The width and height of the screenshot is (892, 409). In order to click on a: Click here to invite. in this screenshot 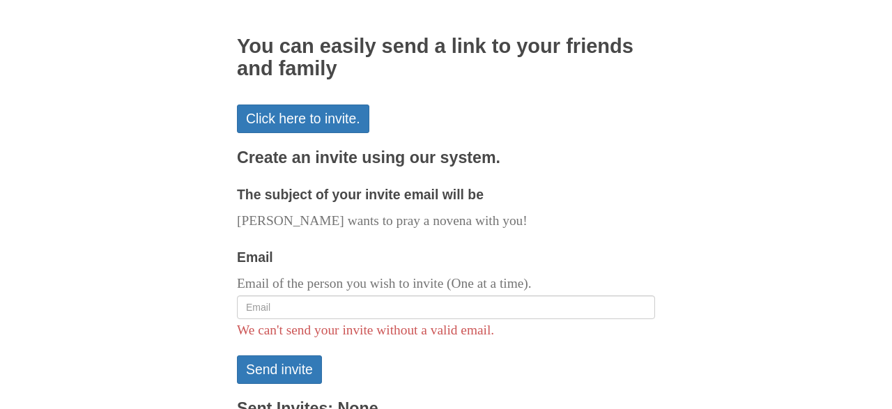, I will do `click(303, 118)`.